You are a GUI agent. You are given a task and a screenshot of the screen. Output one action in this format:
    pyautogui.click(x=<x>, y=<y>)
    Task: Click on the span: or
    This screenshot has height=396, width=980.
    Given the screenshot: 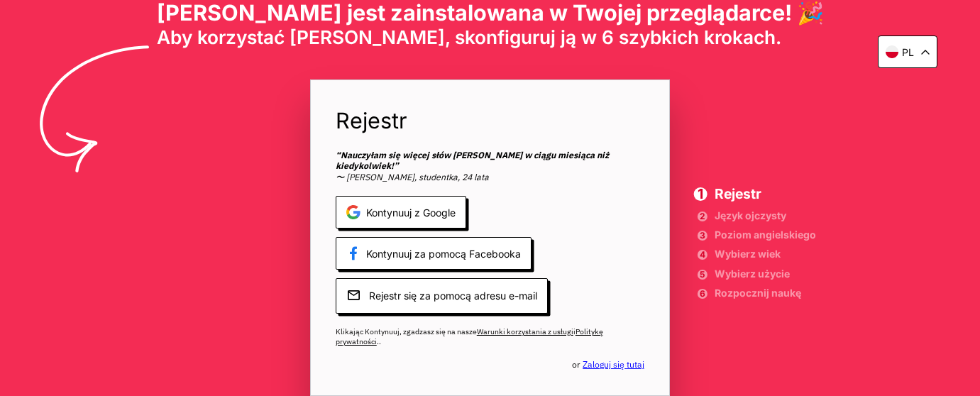 What is the action you would take?
    pyautogui.click(x=608, y=364)
    